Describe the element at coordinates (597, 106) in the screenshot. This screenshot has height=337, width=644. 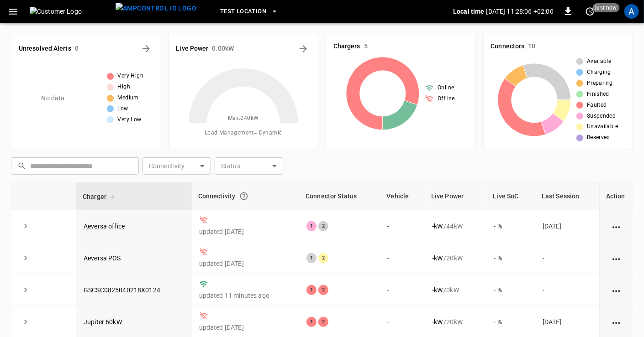
I see `span: Faulted` at that location.